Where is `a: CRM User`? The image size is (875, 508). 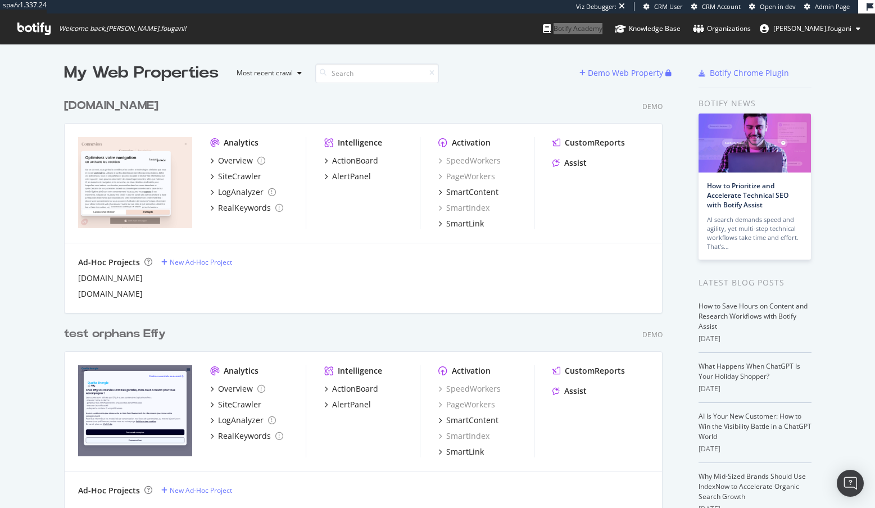
a: CRM User is located at coordinates (663, 7).